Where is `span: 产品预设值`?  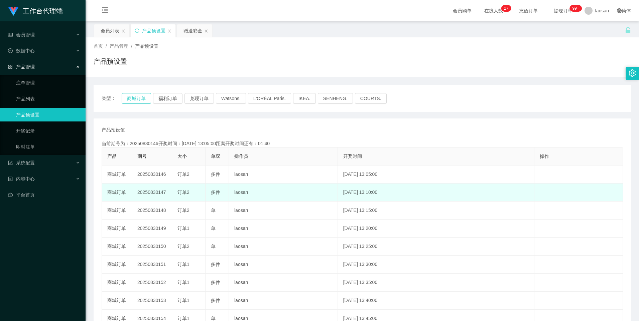 span: 产品预设值 is located at coordinates (113, 130).